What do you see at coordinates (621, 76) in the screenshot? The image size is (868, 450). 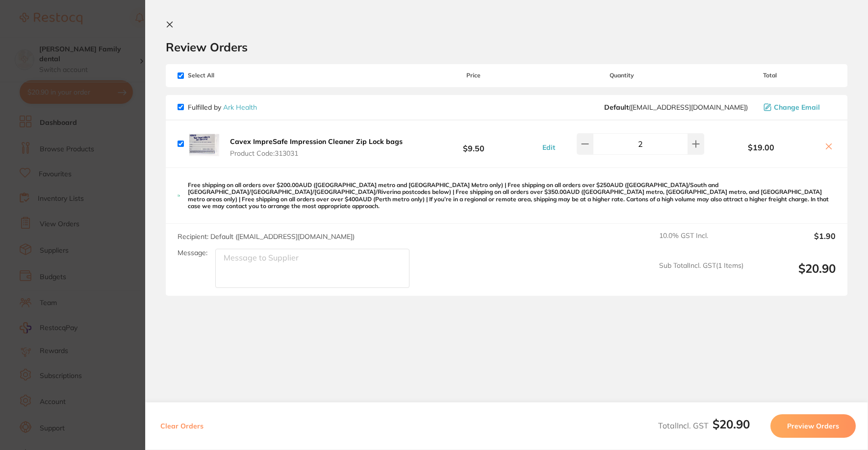 I see `span: Quantity` at bounding box center [621, 76].